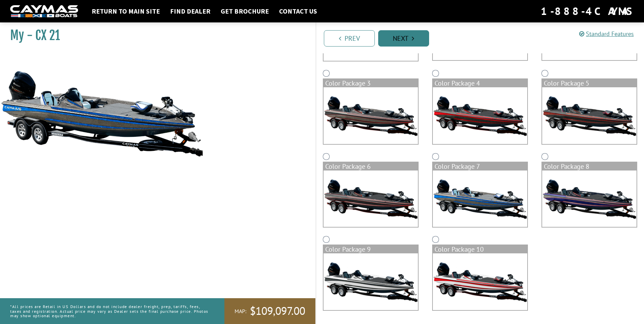  I want to click on div: Color Package 9, so click(371, 249).